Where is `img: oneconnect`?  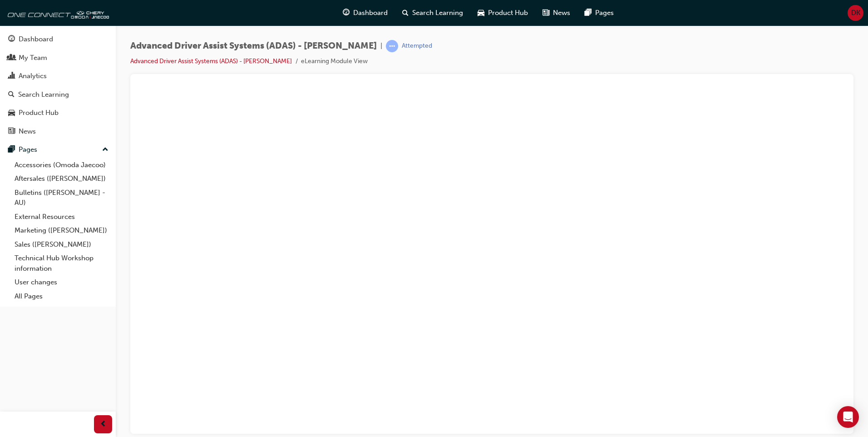 img: oneconnect is located at coordinates (57, 13).